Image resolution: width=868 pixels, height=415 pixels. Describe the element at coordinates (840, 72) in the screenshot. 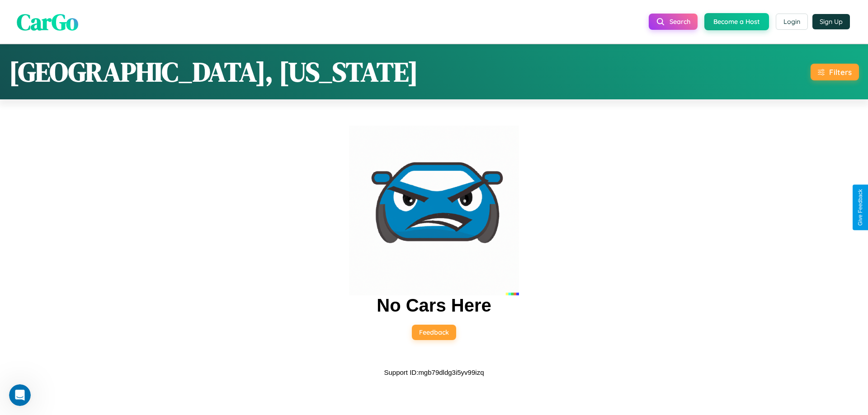

I see `div: Filters` at that location.